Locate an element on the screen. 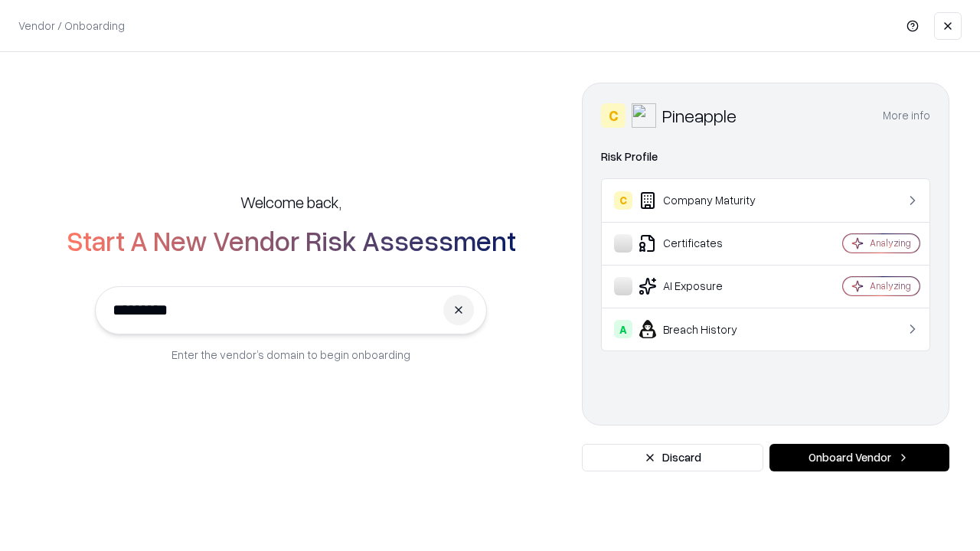 This screenshot has width=980, height=551. h5: Welcome back, is located at coordinates (291, 202).